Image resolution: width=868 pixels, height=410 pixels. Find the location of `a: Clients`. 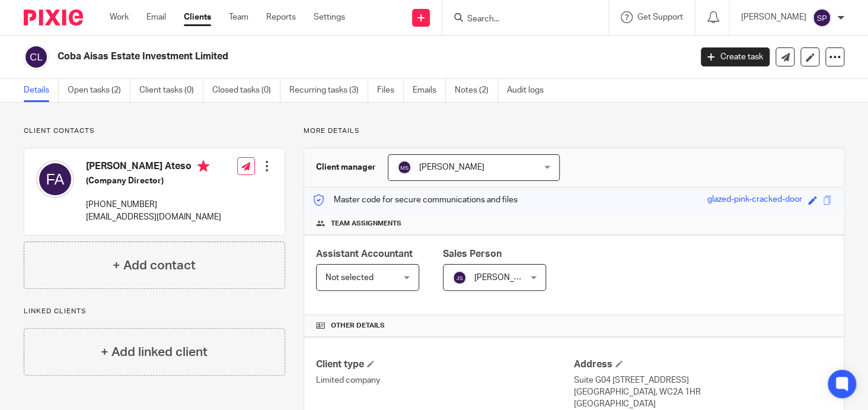

a: Clients is located at coordinates (197, 17).